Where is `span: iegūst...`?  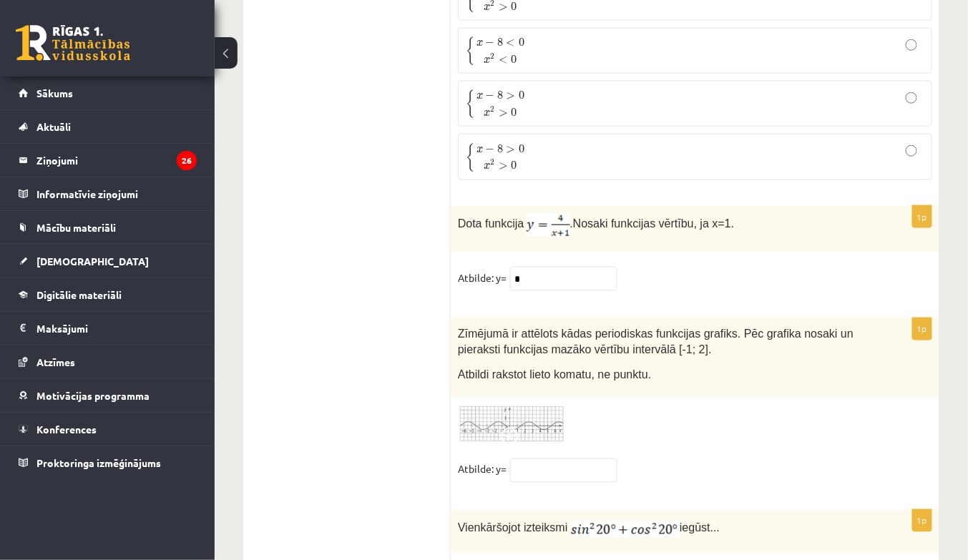 span: iegūst... is located at coordinates (700, 527).